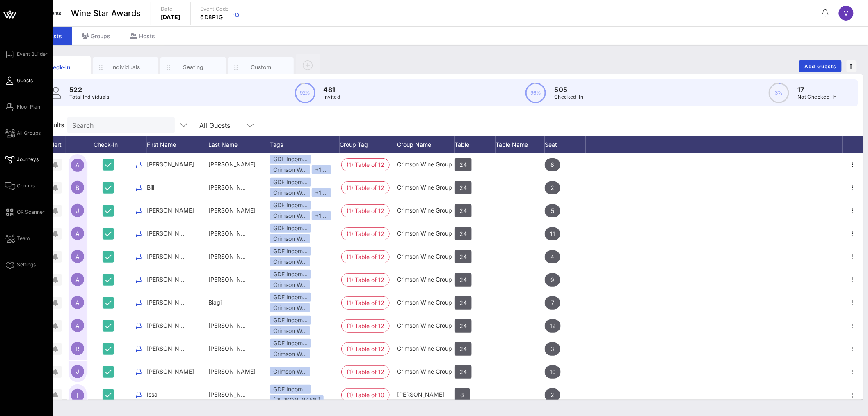  I want to click on div: Check-In, so click(110, 145).